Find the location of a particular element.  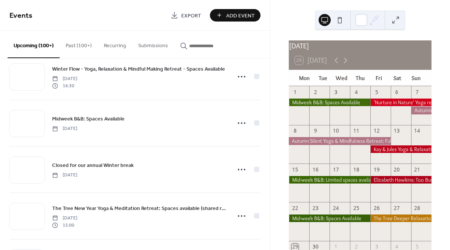

div: 21 is located at coordinates (417, 170).